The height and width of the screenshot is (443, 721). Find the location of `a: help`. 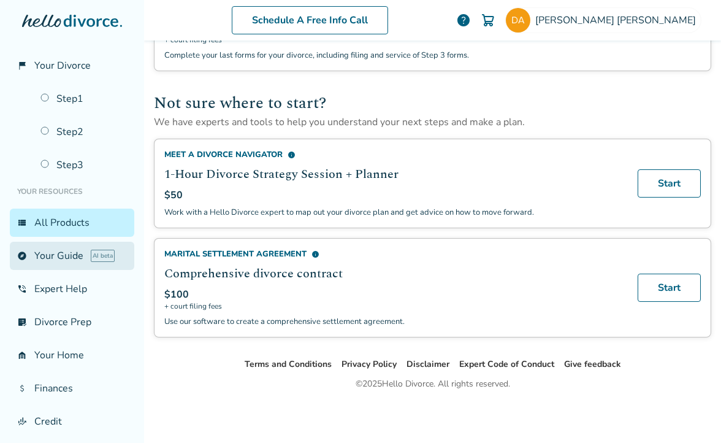

a: help is located at coordinates (464, 20).